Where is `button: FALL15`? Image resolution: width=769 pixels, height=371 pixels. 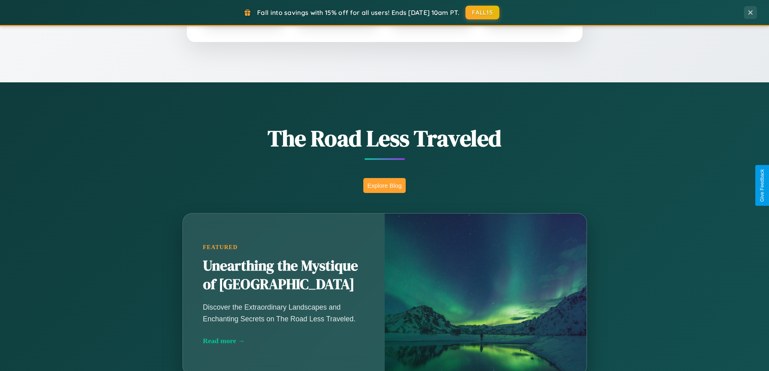 button: FALL15 is located at coordinates (482, 13).